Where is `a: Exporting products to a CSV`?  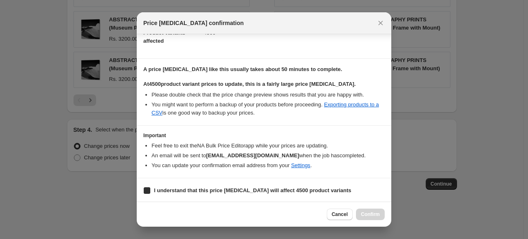 a: Exporting products to a CSV is located at coordinates (265, 108).